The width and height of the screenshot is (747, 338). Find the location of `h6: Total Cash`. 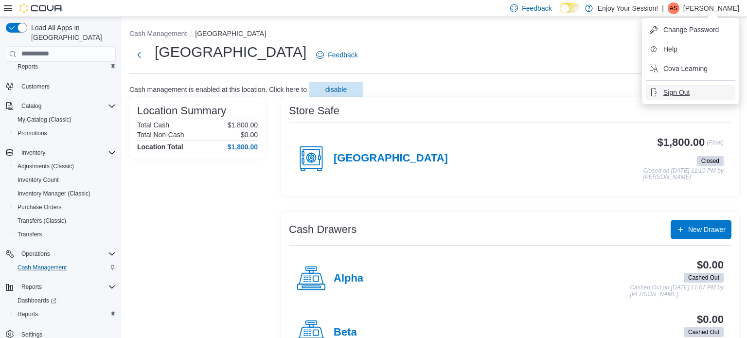

h6: Total Cash is located at coordinates (153, 125).